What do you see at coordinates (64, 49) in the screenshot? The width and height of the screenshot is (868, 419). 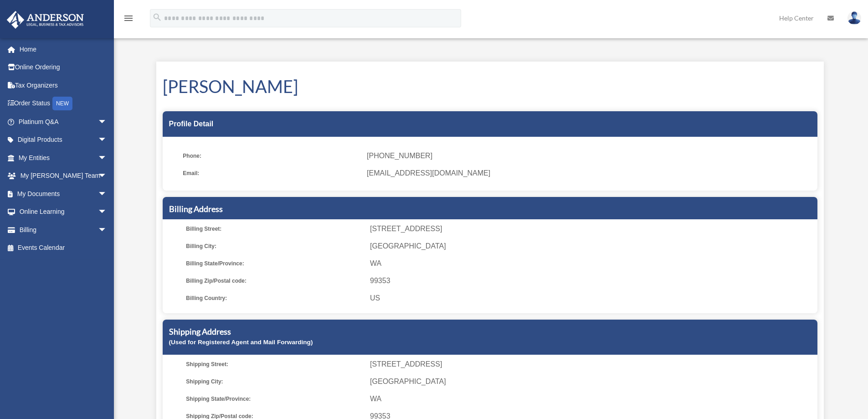 I see `a: Home` at bounding box center [64, 49].